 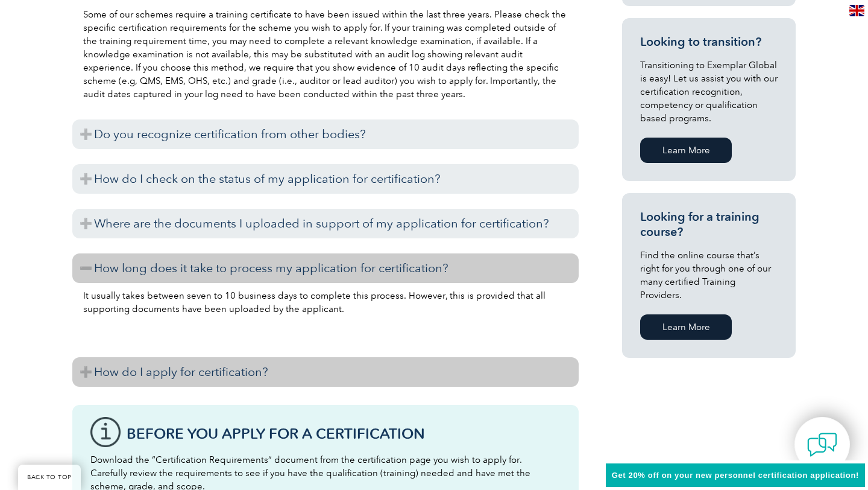 I want to click on h3: How long does it take to process my application for certification?, so click(x=326, y=267).